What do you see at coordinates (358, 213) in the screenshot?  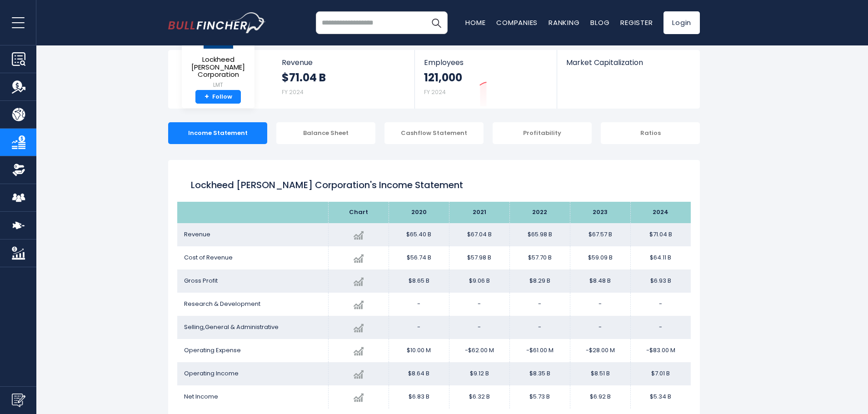 I see `th: Chart` at bounding box center [358, 213].